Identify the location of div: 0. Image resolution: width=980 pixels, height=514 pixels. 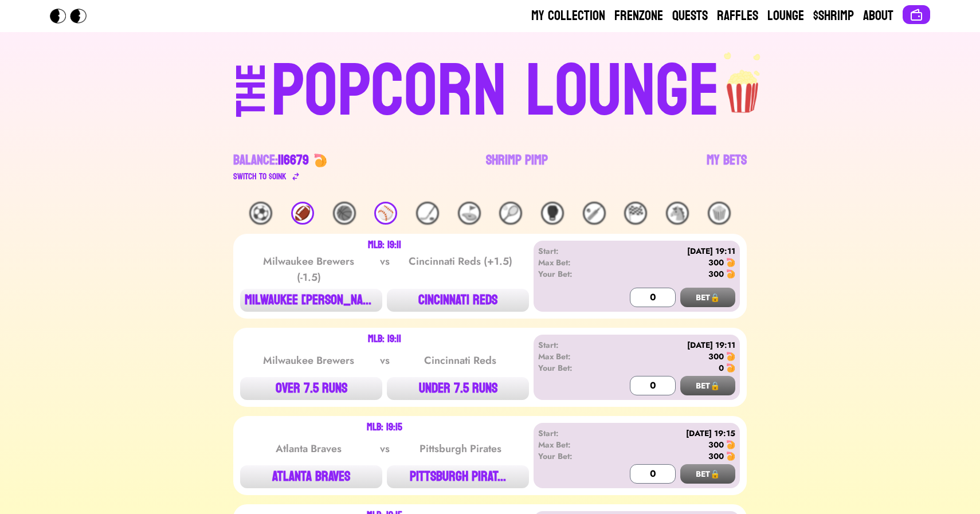
(721, 368).